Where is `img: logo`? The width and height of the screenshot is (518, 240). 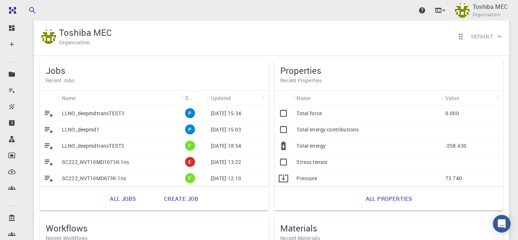 img: logo is located at coordinates (11, 10).